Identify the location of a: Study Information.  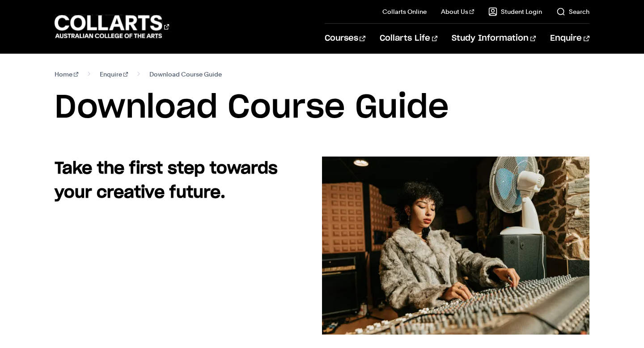
(494, 39).